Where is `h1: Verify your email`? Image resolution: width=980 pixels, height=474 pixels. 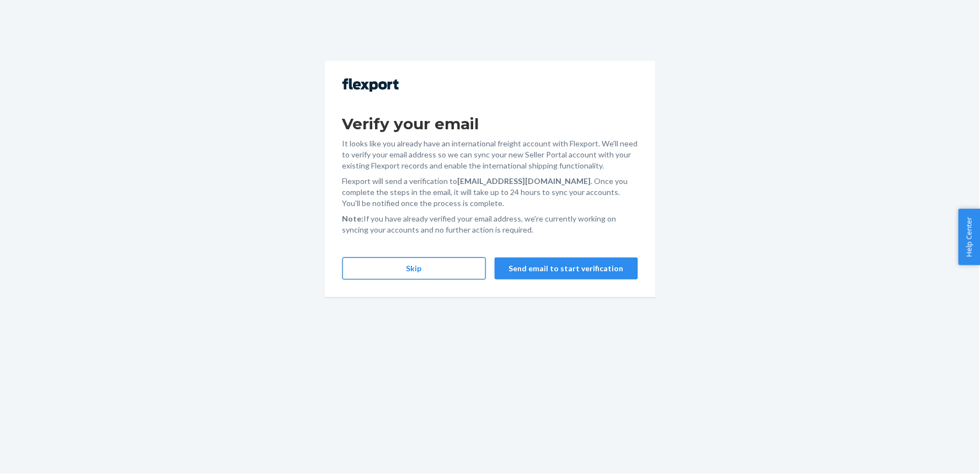 h1: Verify your email is located at coordinates (491, 124).